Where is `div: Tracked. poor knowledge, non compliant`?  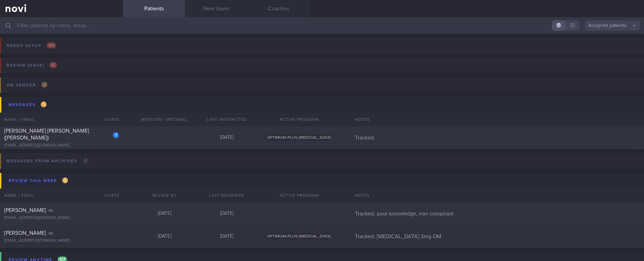
div: Tracked. poor knowledge, non compliant is located at coordinates (497, 214).